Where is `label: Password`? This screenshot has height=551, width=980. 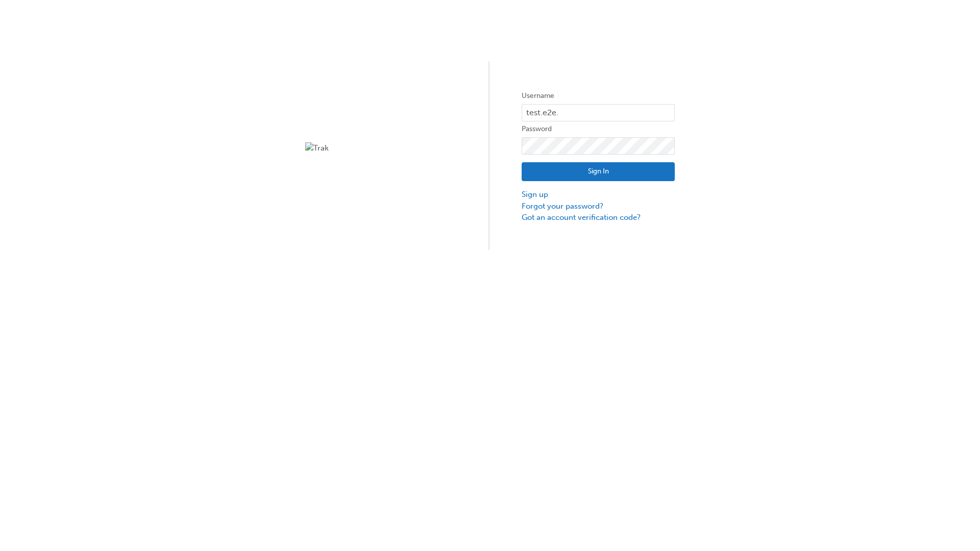 label: Password is located at coordinates (598, 129).